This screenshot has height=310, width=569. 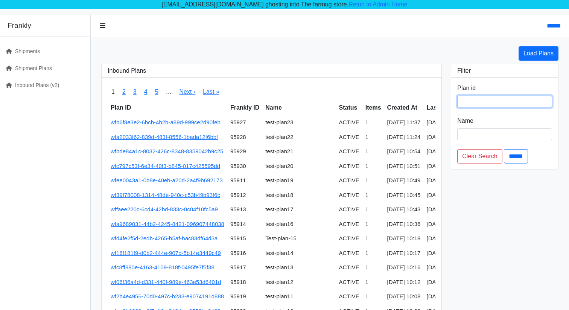 I want to click on a: 4, so click(x=146, y=91).